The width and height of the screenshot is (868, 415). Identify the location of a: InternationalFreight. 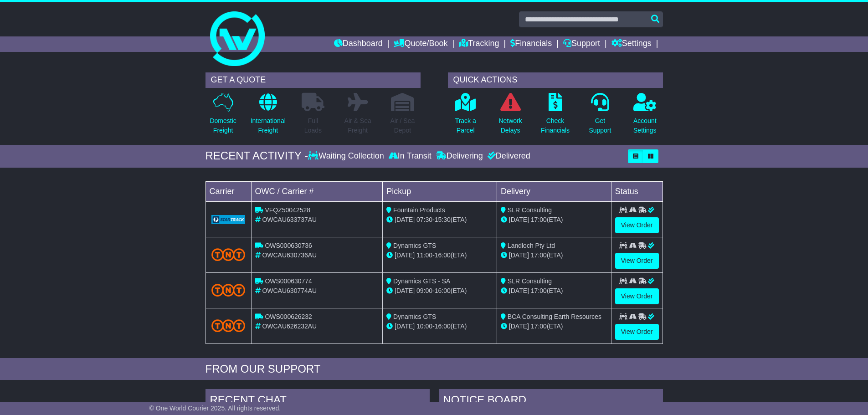
(268, 116).